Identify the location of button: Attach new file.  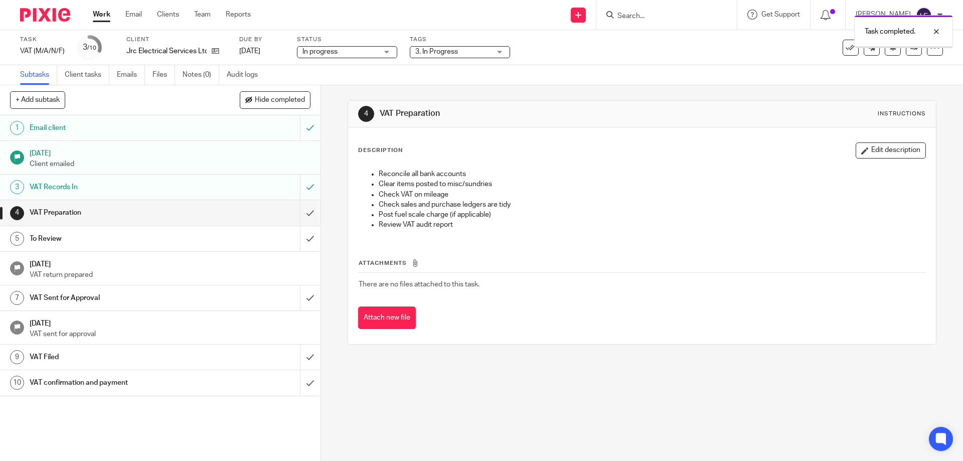
(387, 317).